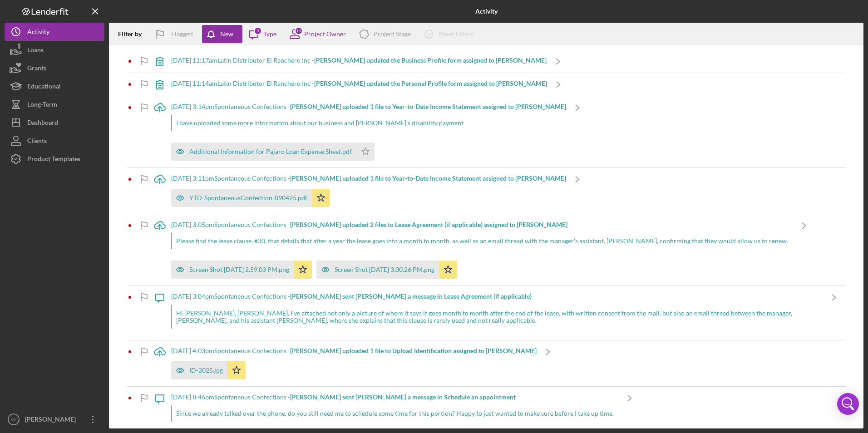 This screenshot has height=433, width=868. Describe the element at coordinates (848, 404) in the screenshot. I see `div: Open Intercom Messenger` at that location.